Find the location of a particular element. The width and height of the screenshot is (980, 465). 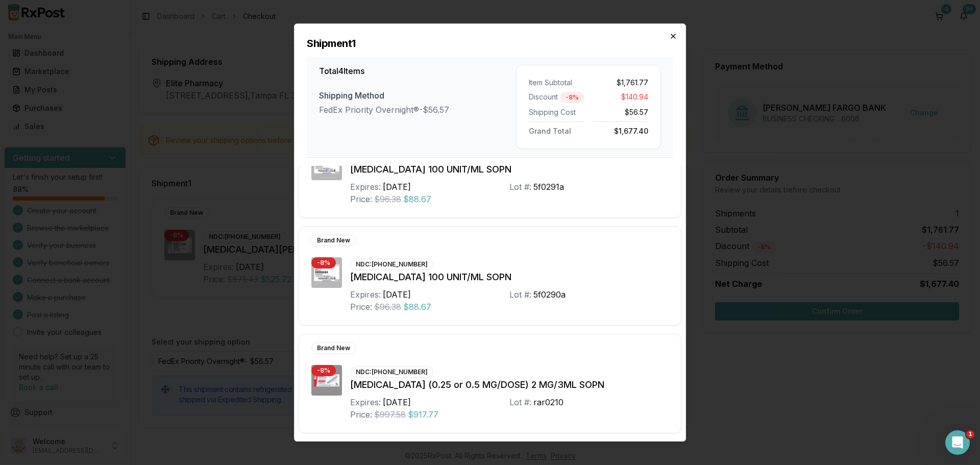

div: Item Subtotal is located at coordinates (556, 83).